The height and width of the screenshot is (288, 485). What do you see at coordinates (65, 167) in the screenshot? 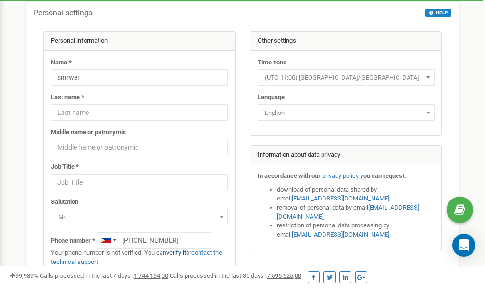
I see `label: Job Title *` at bounding box center [65, 167].